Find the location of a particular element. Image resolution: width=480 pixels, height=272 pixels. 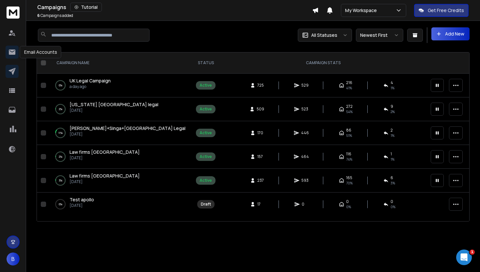

span: 725 is located at coordinates (260, 85).